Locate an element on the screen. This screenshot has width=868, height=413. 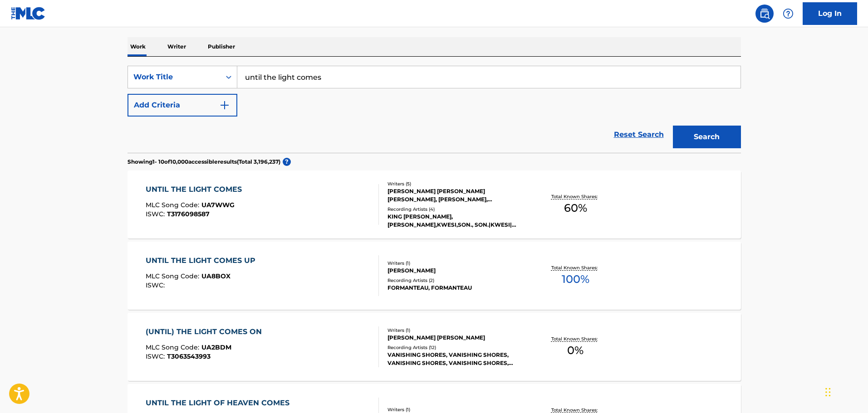
span: 100 % is located at coordinates (575, 279).